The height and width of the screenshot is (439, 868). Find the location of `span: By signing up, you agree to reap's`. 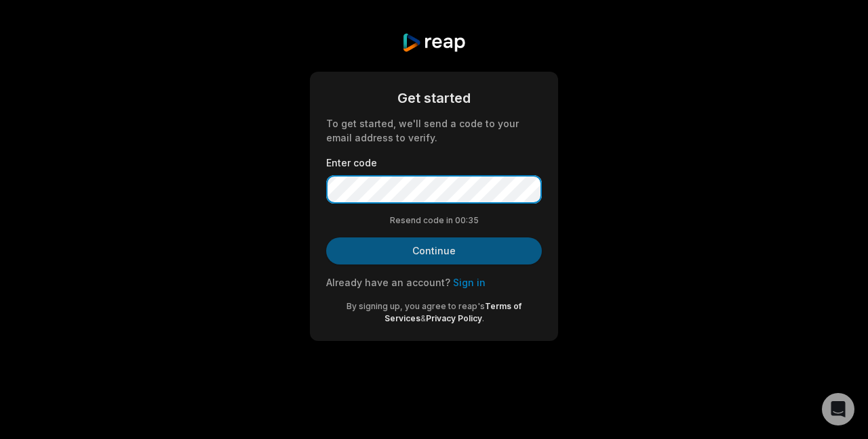

span: By signing up, you agree to reap's is located at coordinates (416, 306).